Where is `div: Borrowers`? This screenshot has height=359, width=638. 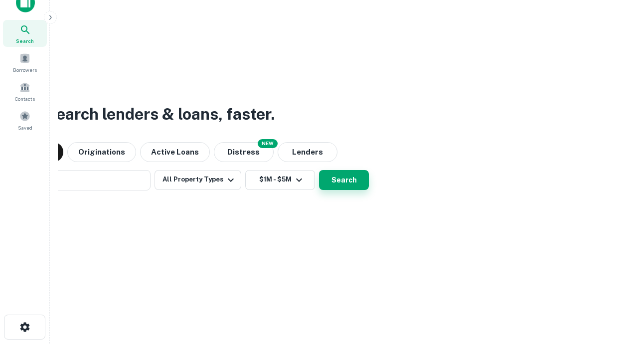
div: Borrowers is located at coordinates (25, 62).